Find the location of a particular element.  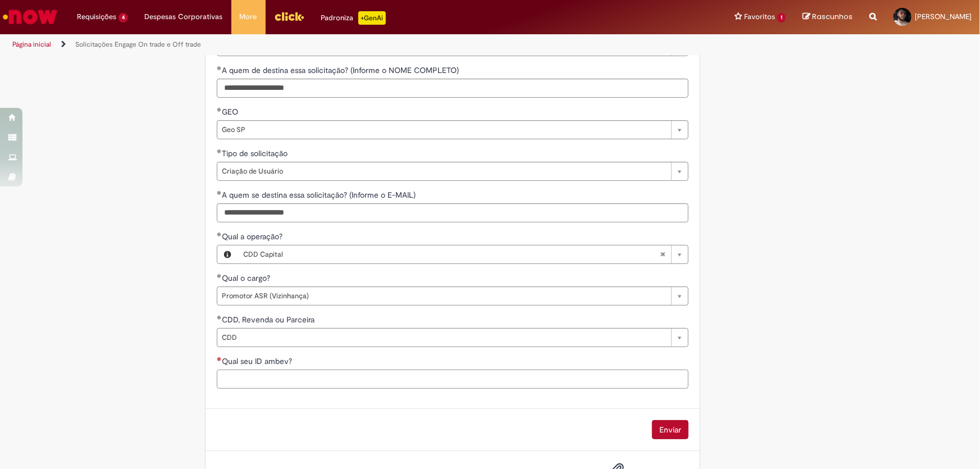

a: Solicitações Engage On trade e Off trade is located at coordinates (138, 44).